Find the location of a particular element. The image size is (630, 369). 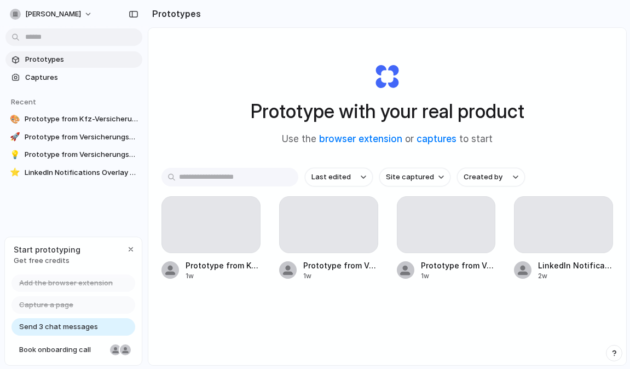

button: Last edited is located at coordinates (339, 177).